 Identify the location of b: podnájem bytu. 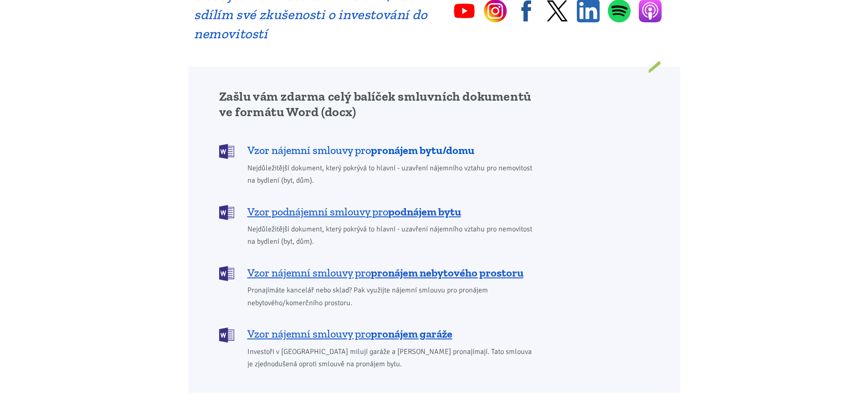
(425, 212).